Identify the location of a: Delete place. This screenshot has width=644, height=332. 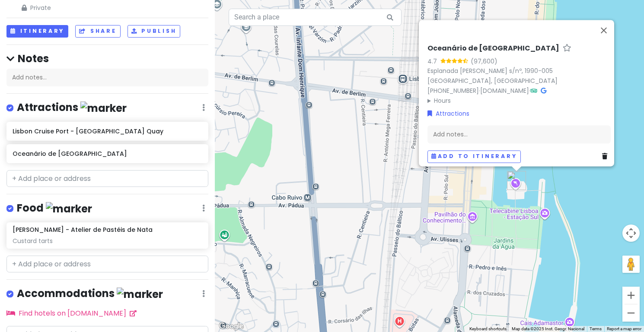
(606, 156).